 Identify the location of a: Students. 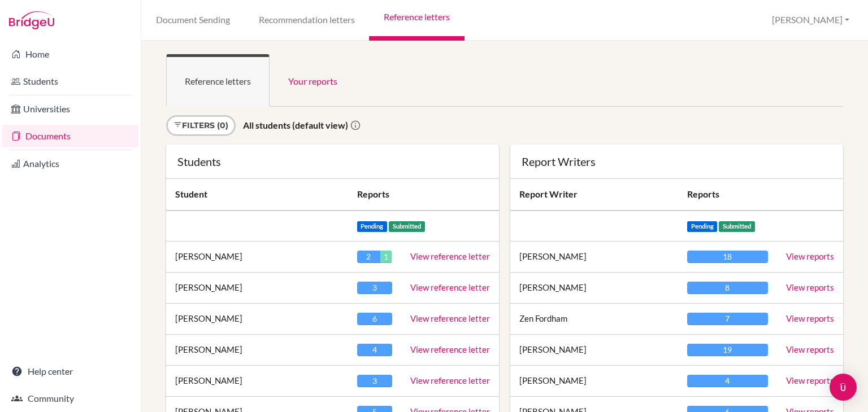
(70, 81).